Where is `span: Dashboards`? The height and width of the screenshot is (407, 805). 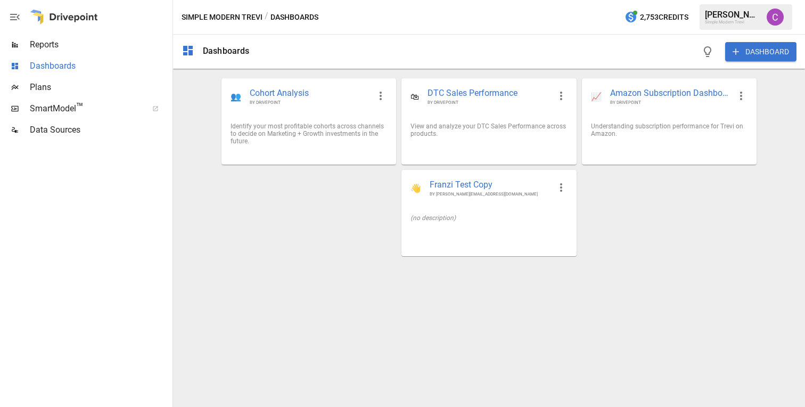
span: Dashboards is located at coordinates (100, 66).